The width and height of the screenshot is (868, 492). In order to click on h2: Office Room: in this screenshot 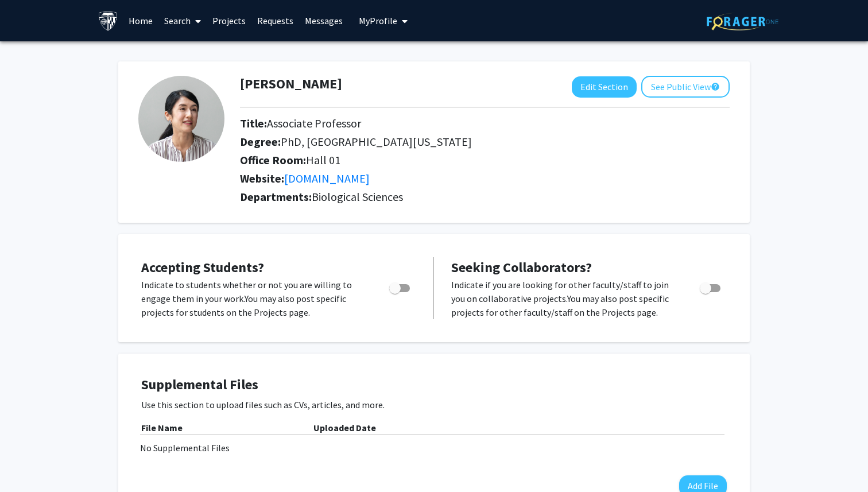, I will do `click(484, 160)`.